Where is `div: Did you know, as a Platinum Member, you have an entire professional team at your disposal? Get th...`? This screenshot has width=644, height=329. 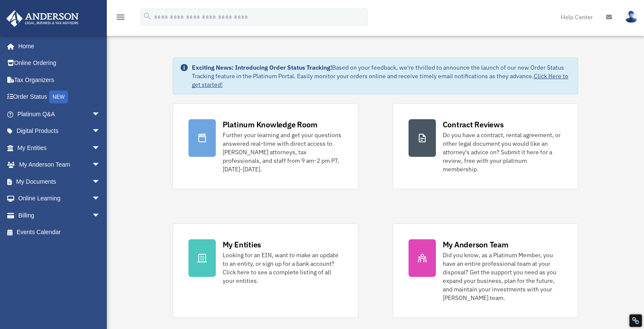 div: Did you know, as a Platinum Member, you have an entire professional team at your disposal? Get th... is located at coordinates (503, 277).